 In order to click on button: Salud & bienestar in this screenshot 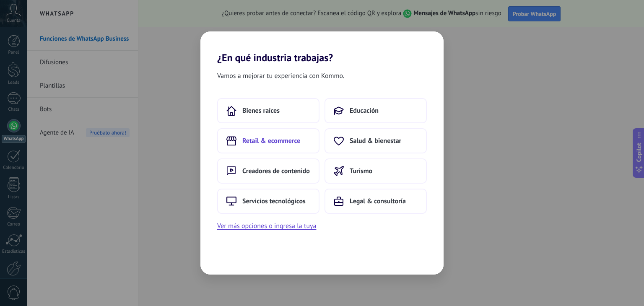, I will do `click(376, 141)`.